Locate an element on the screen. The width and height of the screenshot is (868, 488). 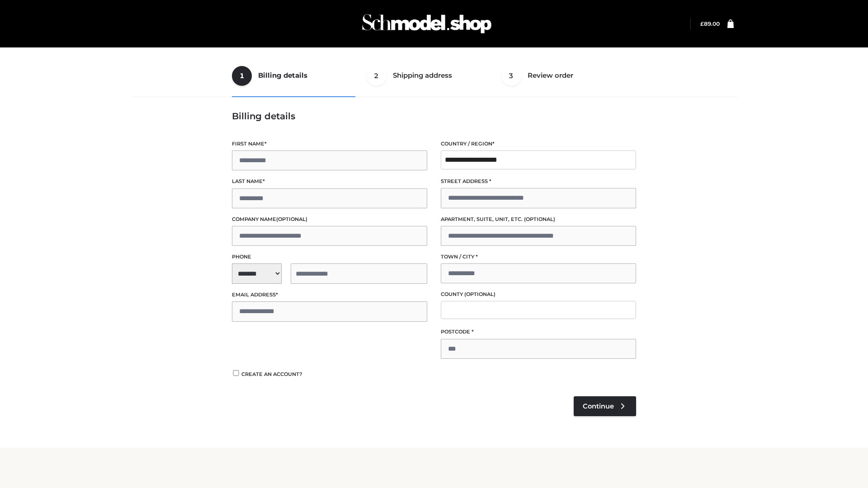
label: Street address is located at coordinates (539, 181).